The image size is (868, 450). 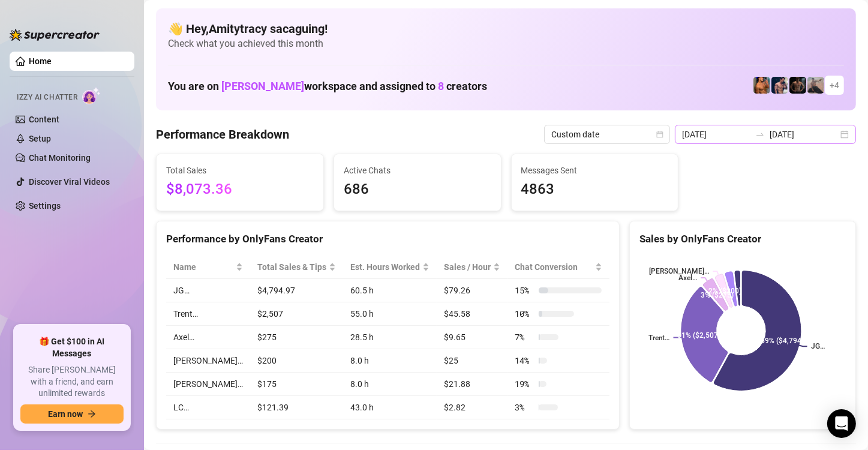 What do you see at coordinates (208, 314) in the screenshot?
I see `td: Trent…` at bounding box center [208, 314].